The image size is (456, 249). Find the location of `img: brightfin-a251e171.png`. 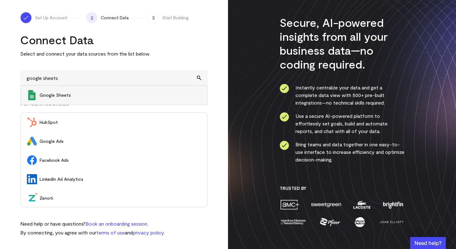

img: brightfin-a251e171.png is located at coordinates (393, 205).